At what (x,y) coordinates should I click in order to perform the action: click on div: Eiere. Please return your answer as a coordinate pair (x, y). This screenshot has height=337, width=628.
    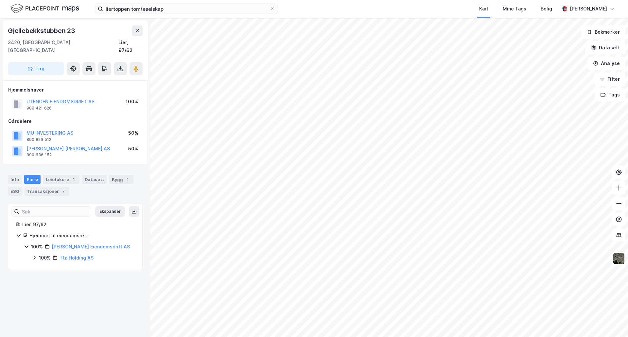
    Looking at the image, I should click on (32, 179).